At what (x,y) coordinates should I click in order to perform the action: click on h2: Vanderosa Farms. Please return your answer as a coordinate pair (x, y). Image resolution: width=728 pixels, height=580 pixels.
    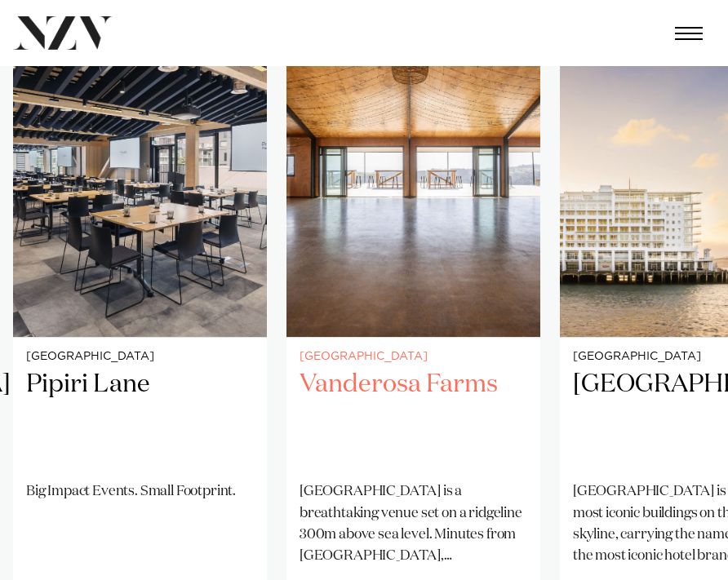
    Looking at the image, I should click on (413, 418).